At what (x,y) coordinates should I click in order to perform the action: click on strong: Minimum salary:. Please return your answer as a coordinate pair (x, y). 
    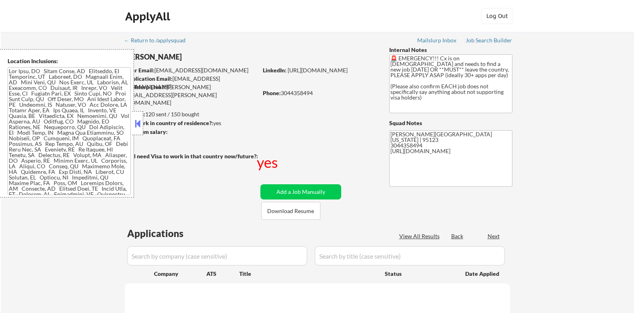
    Looking at the image, I should click on (146, 132).